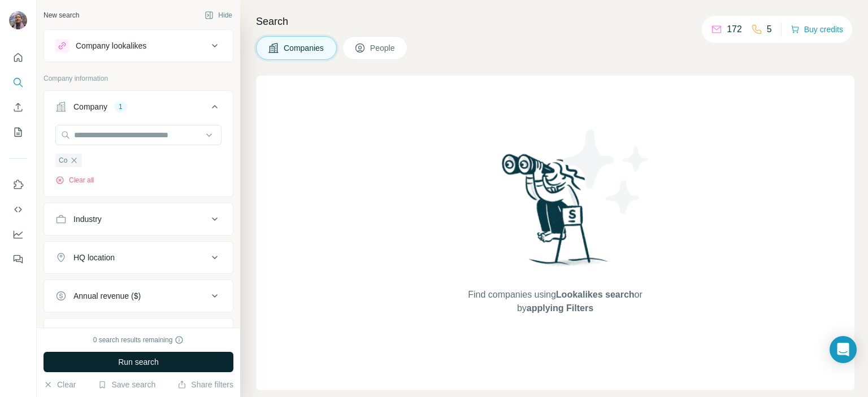  Describe the element at coordinates (138, 334) in the screenshot. I see `button: Employees (size)` at that location.